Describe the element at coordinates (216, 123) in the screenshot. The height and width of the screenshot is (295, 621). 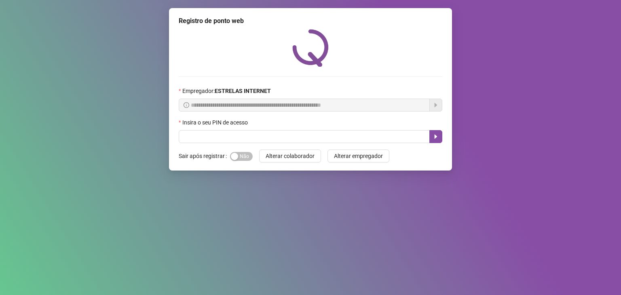
I see `label: Insira o seu PIN de acesso` at that location.